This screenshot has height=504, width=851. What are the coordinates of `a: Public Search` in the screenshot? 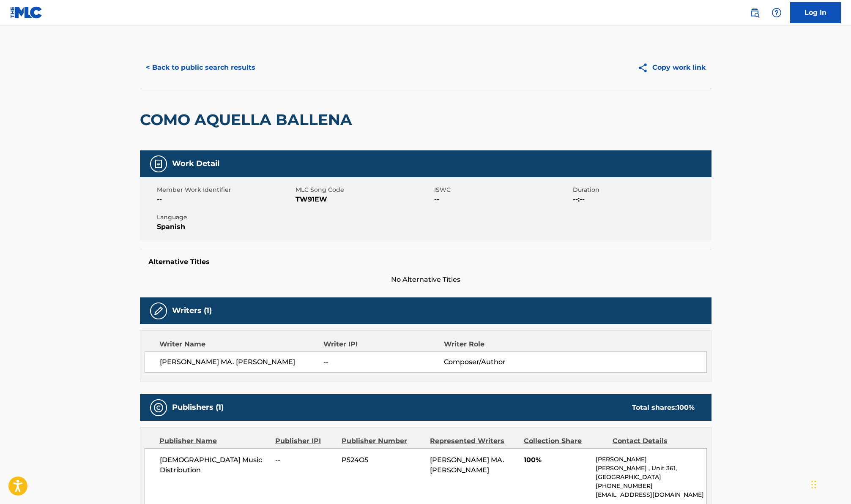 It's located at (754, 12).